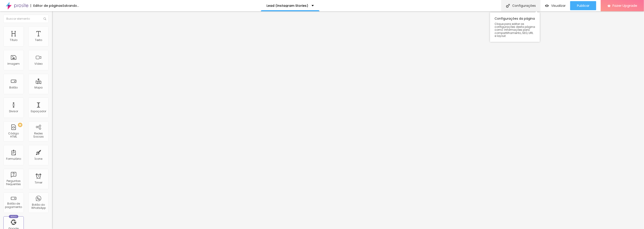  Describe the element at coordinates (70, 6) in the screenshot. I see `div: Salvando...` at that location.